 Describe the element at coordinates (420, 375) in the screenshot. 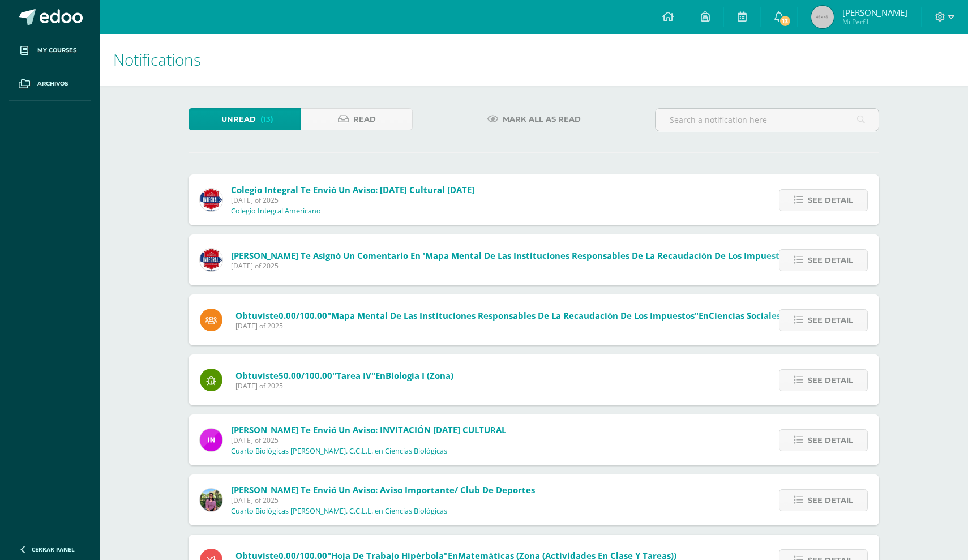

I see `span: Biología I (Zona)` at that location.